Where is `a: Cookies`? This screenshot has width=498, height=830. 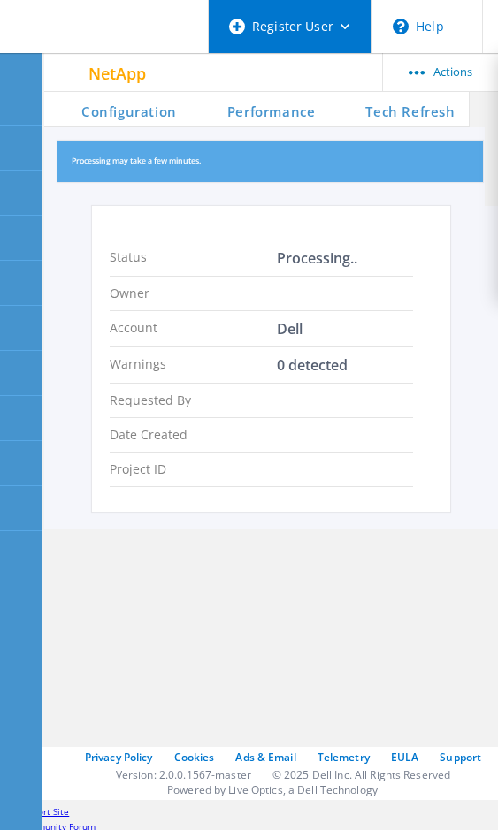
a: Cookies is located at coordinates (195, 757).